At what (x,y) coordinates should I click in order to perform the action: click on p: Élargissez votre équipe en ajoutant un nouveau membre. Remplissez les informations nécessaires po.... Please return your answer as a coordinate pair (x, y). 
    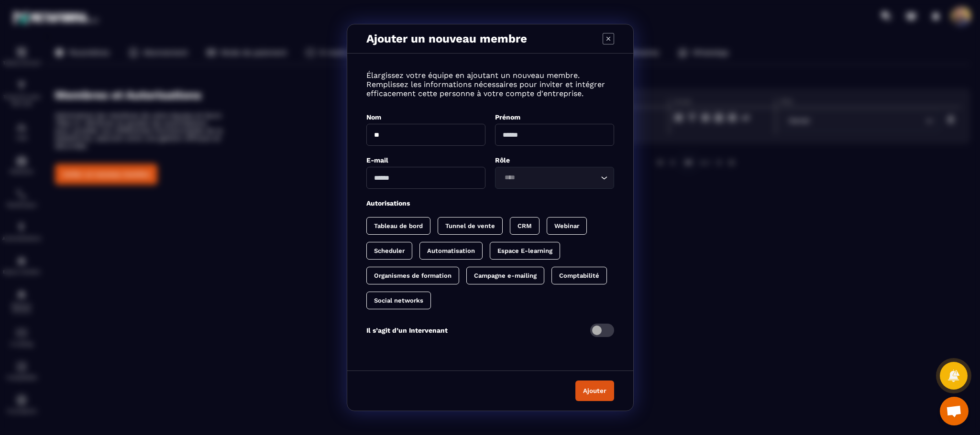
    Looking at the image, I should click on (490, 84).